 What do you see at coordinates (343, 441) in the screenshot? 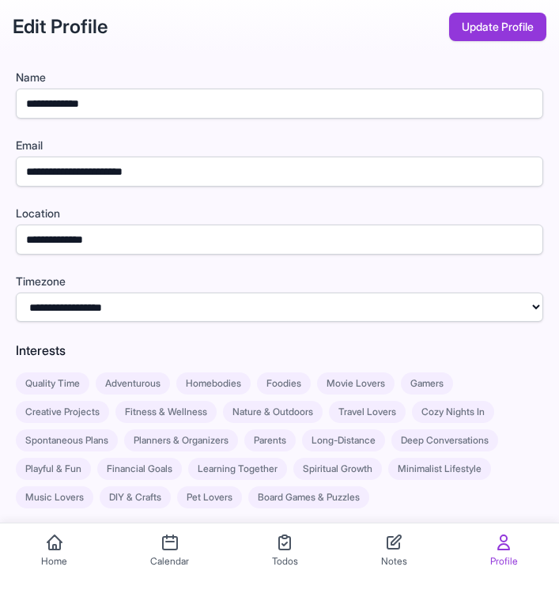
I see `div: Long-Distance` at bounding box center [343, 441].